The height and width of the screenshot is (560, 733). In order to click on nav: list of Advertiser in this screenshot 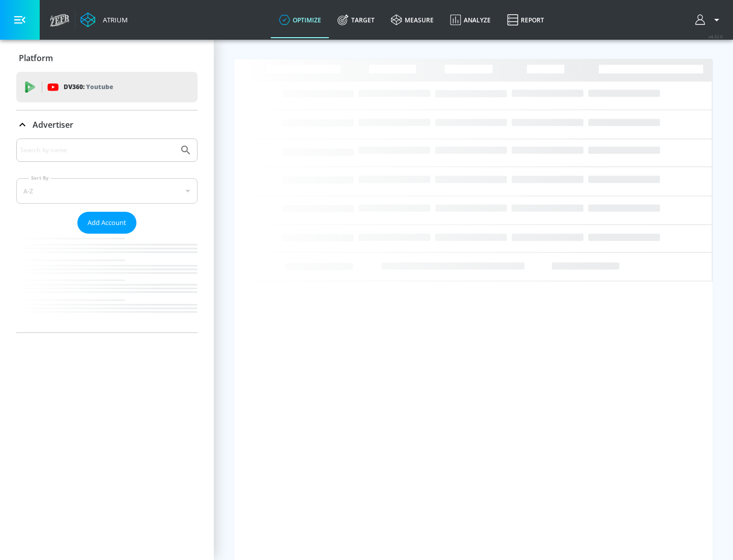, I will do `click(107, 283)`.